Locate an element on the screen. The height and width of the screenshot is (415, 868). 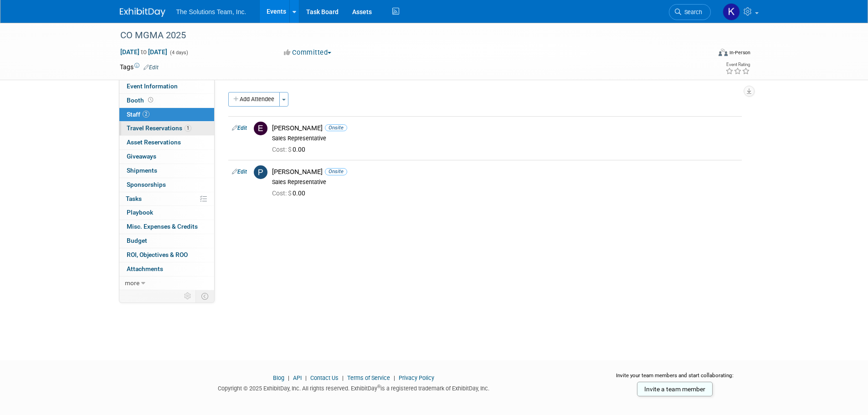
a: Giveaways is located at coordinates (167, 157).